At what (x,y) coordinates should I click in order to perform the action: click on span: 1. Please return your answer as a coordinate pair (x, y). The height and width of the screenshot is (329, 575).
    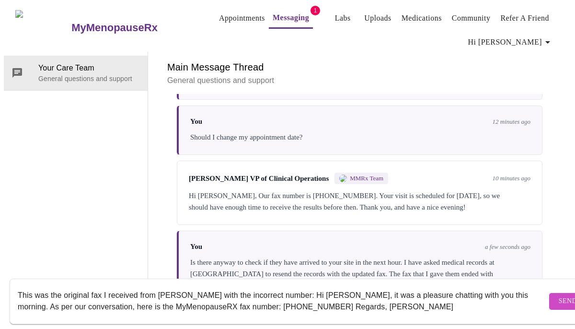
    Looking at the image, I should click on (315, 11).